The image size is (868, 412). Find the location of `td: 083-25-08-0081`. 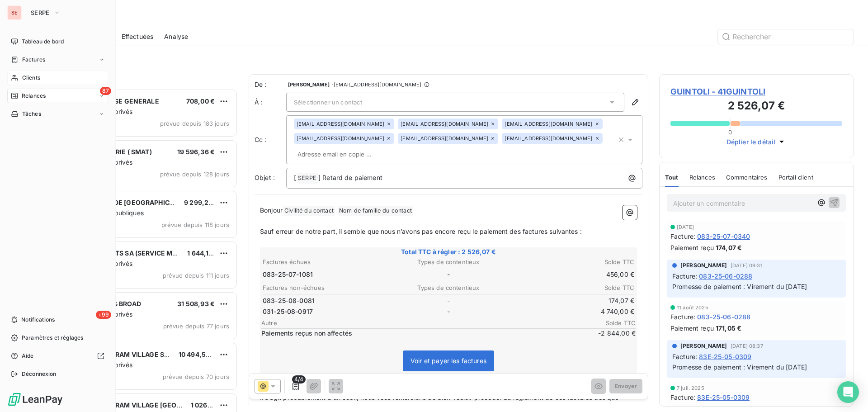

td: 083-25-08-0081 is located at coordinates (324, 301).